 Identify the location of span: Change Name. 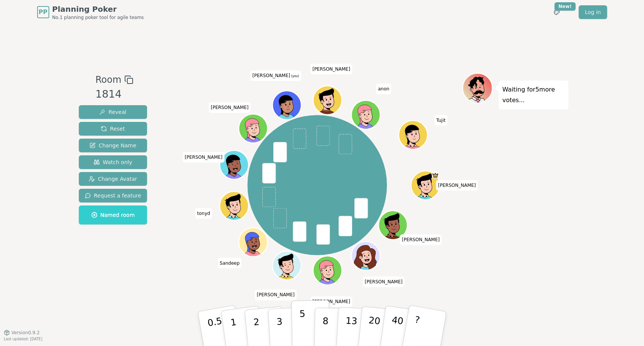
(112, 145).